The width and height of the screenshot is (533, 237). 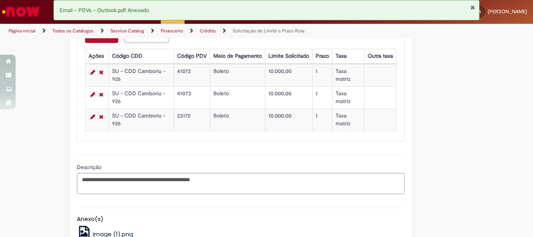 What do you see at coordinates (208, 31) in the screenshot?
I see `a: Crédito` at bounding box center [208, 31].